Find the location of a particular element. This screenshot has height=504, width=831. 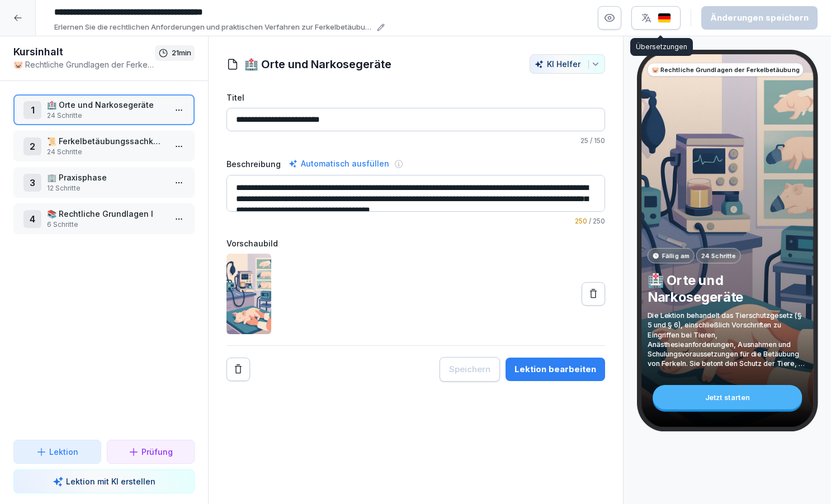

div: KI Helfer is located at coordinates (567, 64).